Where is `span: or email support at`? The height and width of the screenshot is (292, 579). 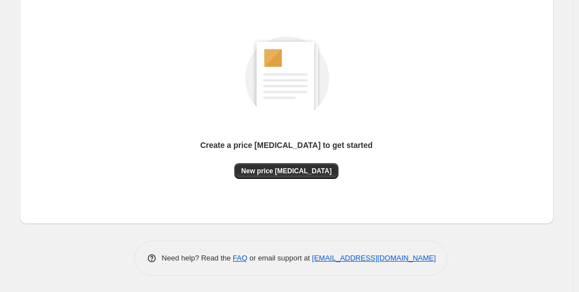
span: or email support at is located at coordinates (279, 257).